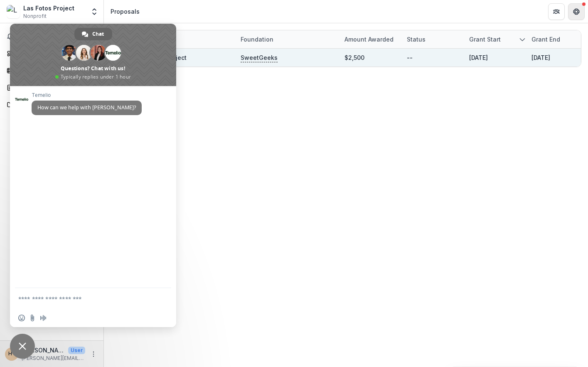 Image resolution: width=588 pixels, height=367 pixels. What do you see at coordinates (35, 16) in the screenshot?
I see `span: Nonprofit` at bounding box center [35, 16].